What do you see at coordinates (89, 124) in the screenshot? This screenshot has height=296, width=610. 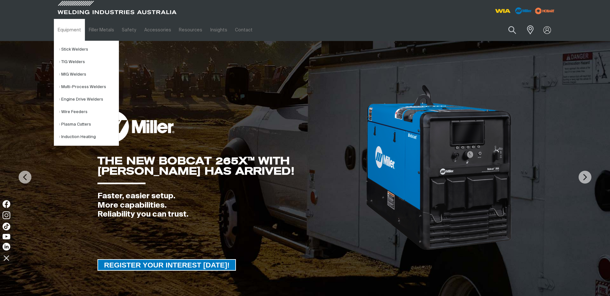 I see `a: Plasma Cutters` at bounding box center [89, 124].